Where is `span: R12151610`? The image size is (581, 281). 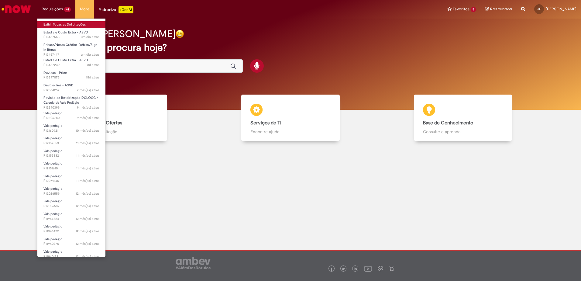
span: R12151610 is located at coordinates (71, 168).